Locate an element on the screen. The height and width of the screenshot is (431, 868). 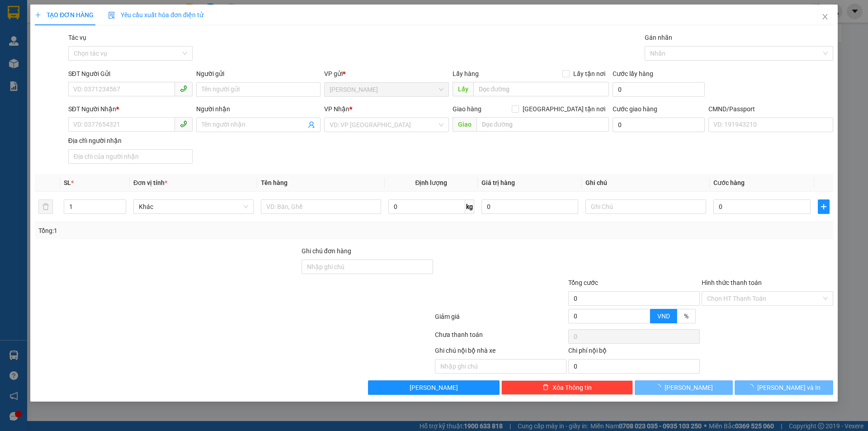
input: VD: Bàn, Ghế is located at coordinates (321, 206).